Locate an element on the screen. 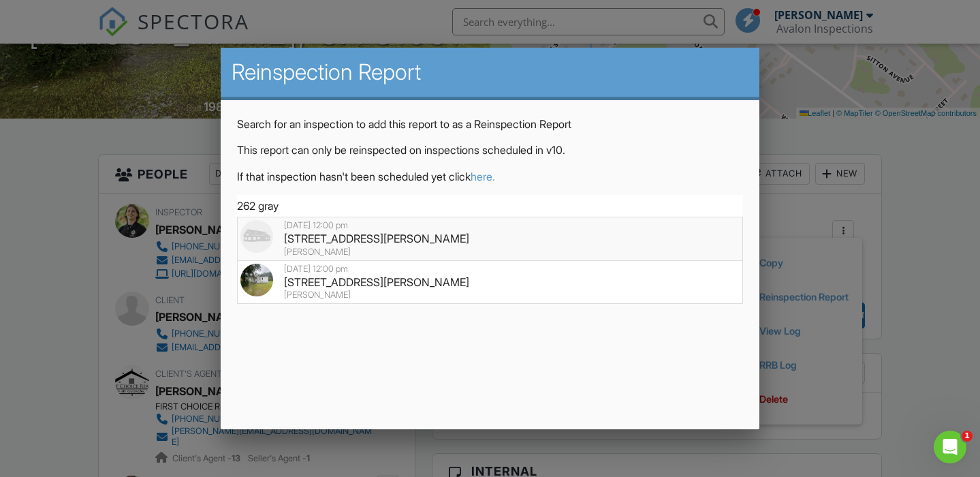  input: Search for an address, buyer, or agent is located at coordinates (490, 206).